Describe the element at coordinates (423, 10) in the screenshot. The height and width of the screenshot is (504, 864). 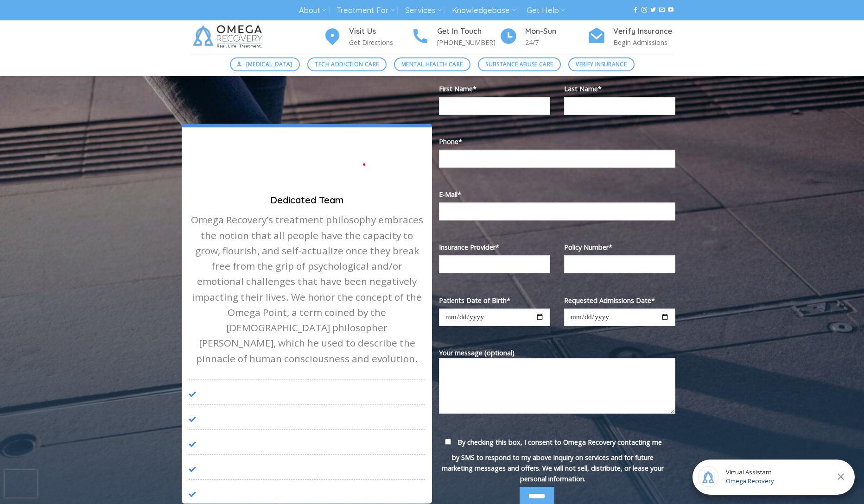
I see `a: Services` at that location.